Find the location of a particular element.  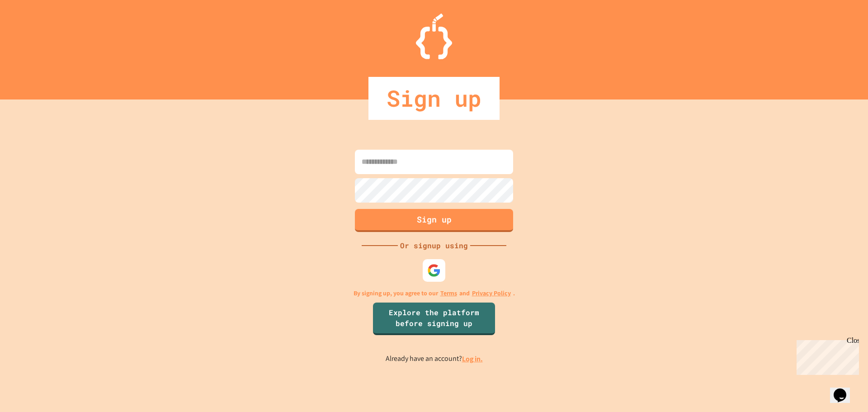

p: Already have an account? is located at coordinates (434, 358).